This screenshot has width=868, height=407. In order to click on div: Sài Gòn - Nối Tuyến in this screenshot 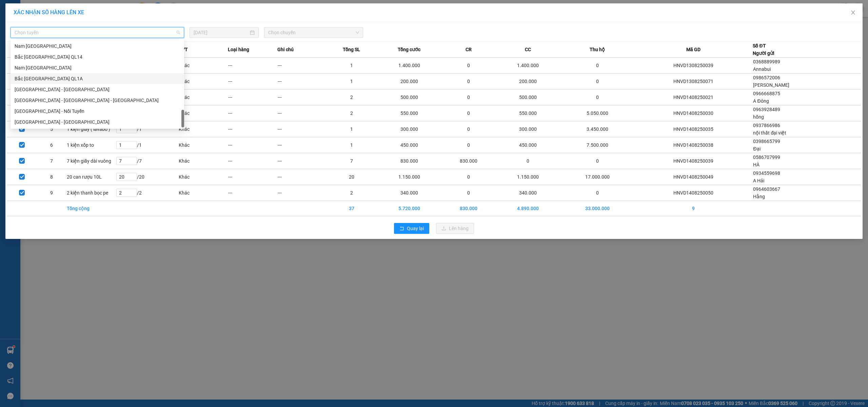, I will do `click(97, 111)`.